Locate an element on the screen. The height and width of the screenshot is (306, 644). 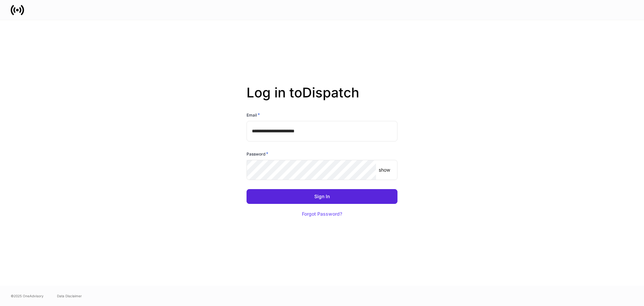
p: show is located at coordinates (384, 170).